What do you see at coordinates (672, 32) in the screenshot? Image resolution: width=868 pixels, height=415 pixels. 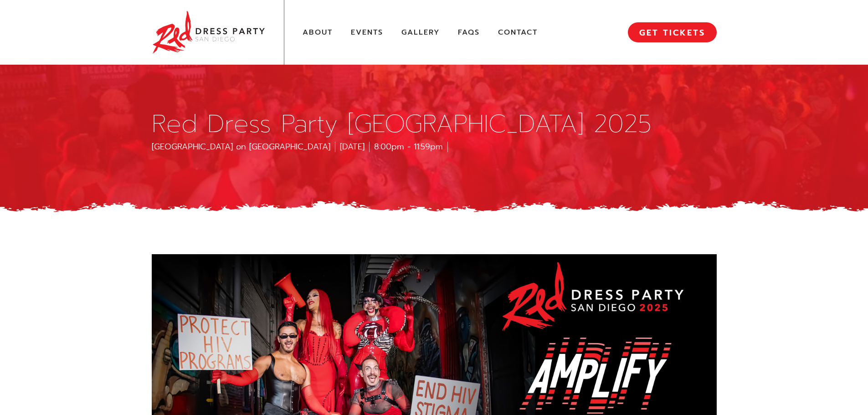 I see `a: GET TICKETS` at bounding box center [672, 32].